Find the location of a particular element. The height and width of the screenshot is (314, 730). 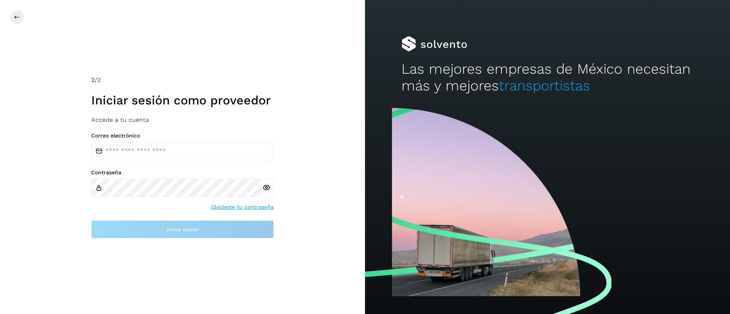

label: Correo electrónico is located at coordinates (182, 136).